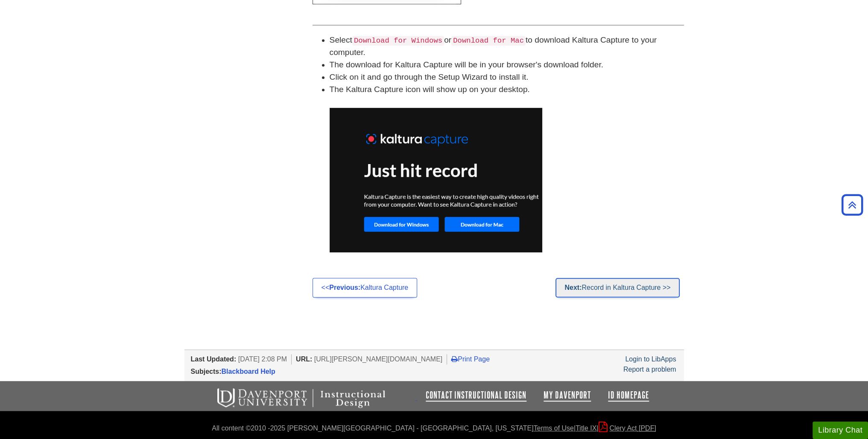 The height and width of the screenshot is (439, 868). Describe the element at coordinates (436, 180) in the screenshot. I see `img: kaltura capture download` at that location.